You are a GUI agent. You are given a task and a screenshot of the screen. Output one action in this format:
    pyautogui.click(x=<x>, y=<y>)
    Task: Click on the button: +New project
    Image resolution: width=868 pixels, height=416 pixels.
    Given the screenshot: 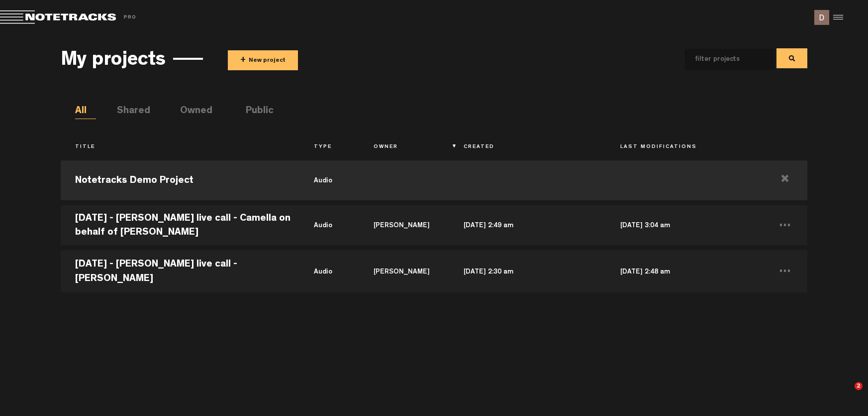 What is the action you would take?
    pyautogui.click(x=262, y=60)
    